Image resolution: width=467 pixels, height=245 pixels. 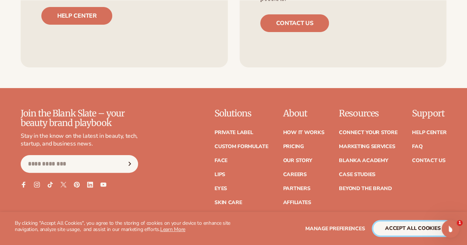 I want to click on a: Marketing services, so click(x=367, y=147).